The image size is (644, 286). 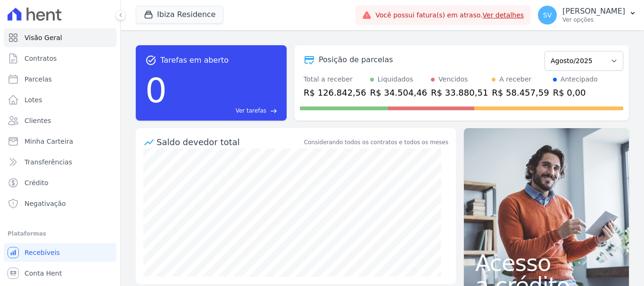 I want to click on a: Clientes, so click(x=60, y=121).